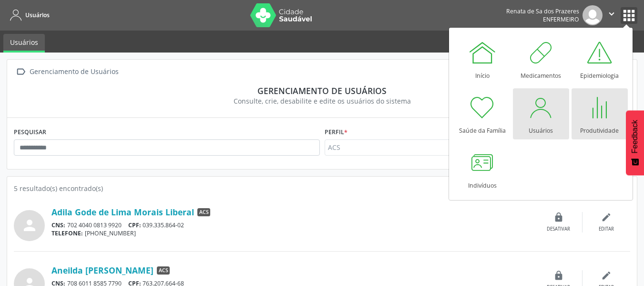  Describe the element at coordinates (483, 168) in the screenshot. I see `a: Indivíduos` at that location.